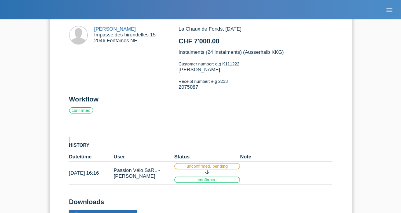  I want to click on i: menu, so click(389, 10).